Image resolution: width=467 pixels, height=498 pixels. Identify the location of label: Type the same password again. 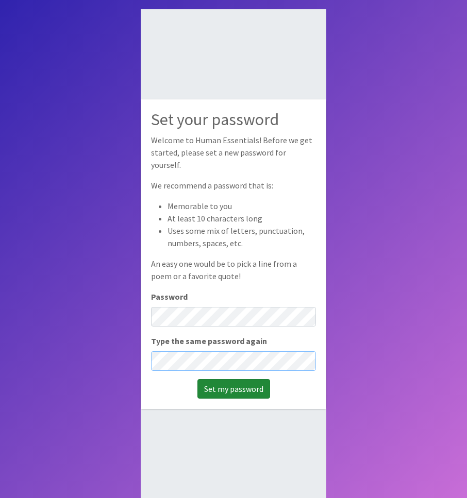
(209, 341).